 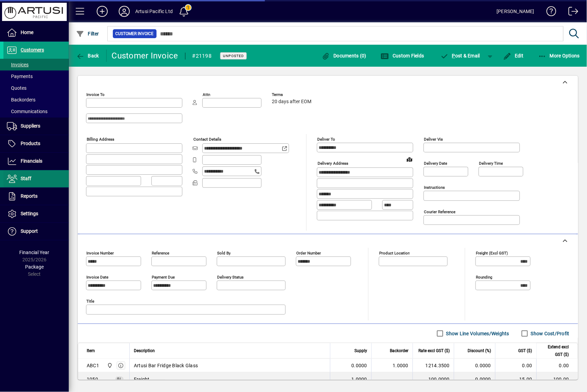 I want to click on span: Freight Outwards, so click(x=92, y=379).